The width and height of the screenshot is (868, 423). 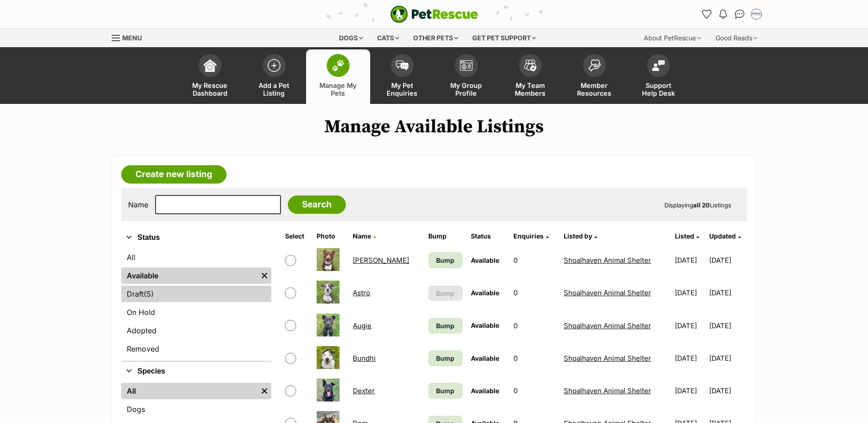 What do you see at coordinates (531, 236) in the screenshot?
I see `a: Enquiries` at bounding box center [531, 236].